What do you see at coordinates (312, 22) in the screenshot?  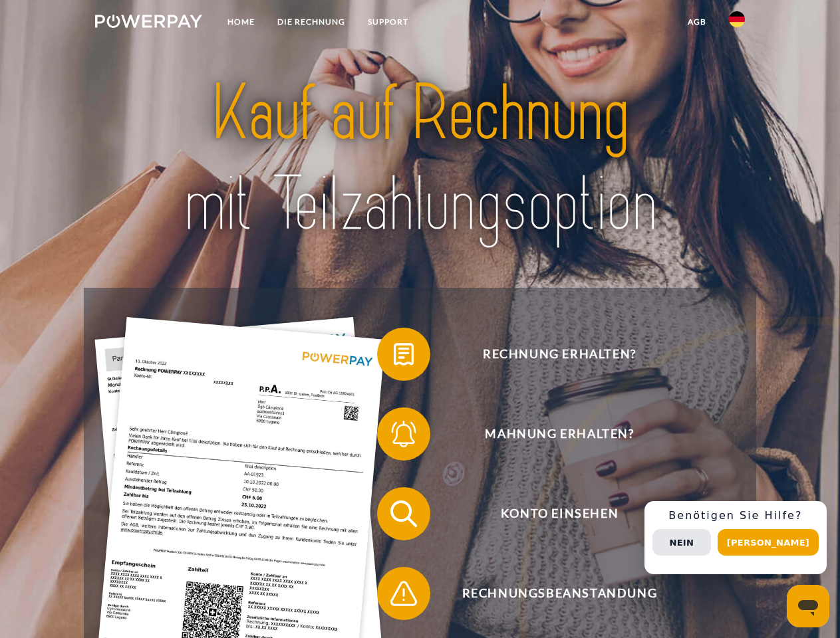 I see `a: DIE RECHNUNG` at bounding box center [312, 22].